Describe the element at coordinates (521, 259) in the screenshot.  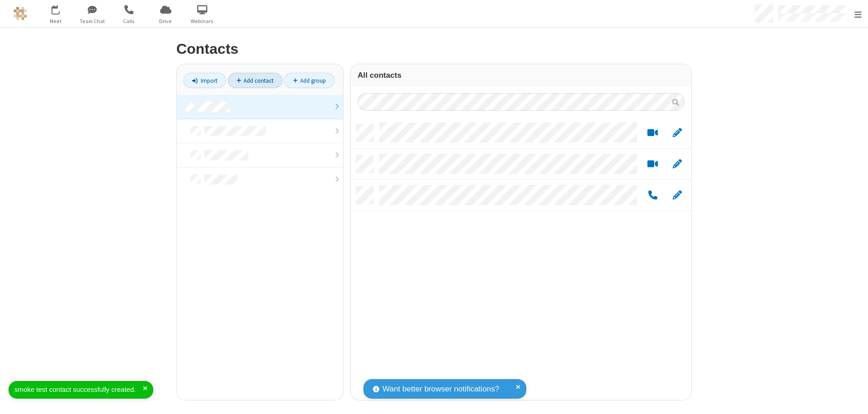
I see `div: grid` at that location.